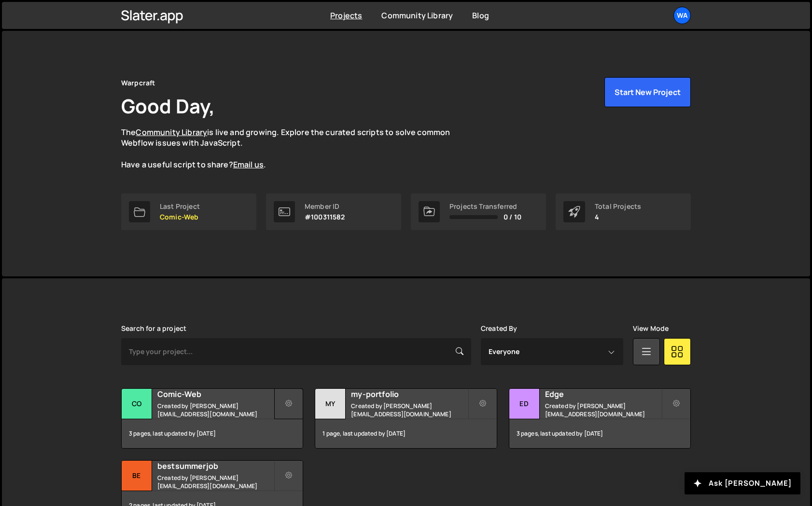  Describe the element at coordinates (618, 207) in the screenshot. I see `div: Total Projects` at that location.